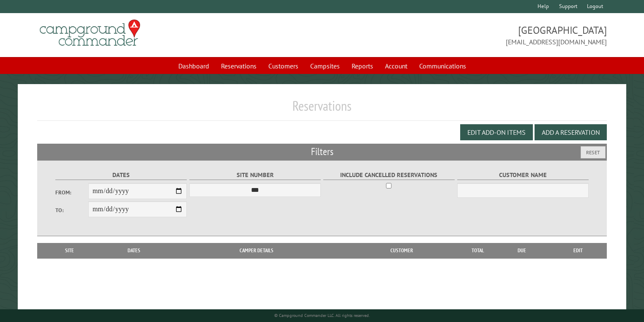  I want to click on th: Due, so click(522, 250).